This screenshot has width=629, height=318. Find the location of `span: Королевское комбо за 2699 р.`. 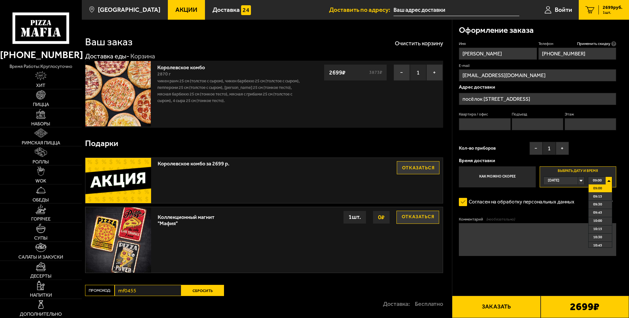

span: Королевское комбо за 2699 р. is located at coordinates (265, 162).